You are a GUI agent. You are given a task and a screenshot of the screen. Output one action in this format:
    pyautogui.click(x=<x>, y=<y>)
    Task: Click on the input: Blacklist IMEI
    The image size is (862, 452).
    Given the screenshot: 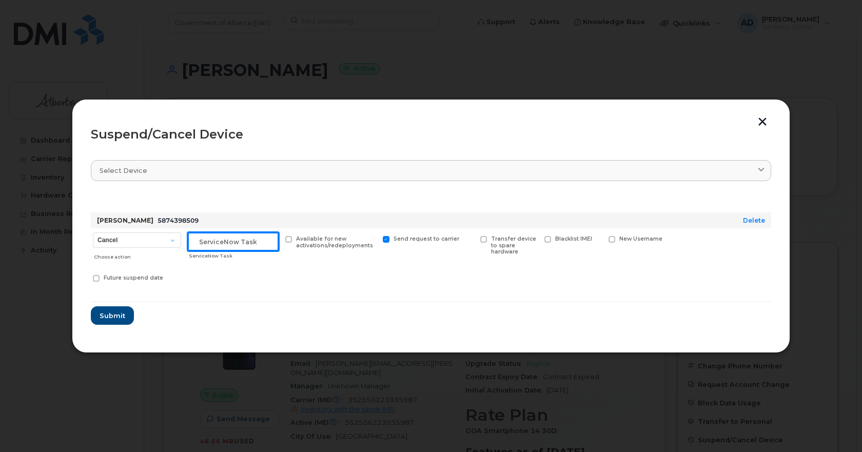 What is the action you would take?
    pyautogui.click(x=535, y=239)
    